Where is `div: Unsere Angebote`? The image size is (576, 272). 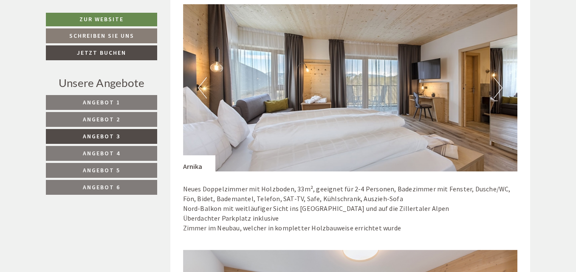 div: Unsere Angebote is located at coordinates (101, 83).